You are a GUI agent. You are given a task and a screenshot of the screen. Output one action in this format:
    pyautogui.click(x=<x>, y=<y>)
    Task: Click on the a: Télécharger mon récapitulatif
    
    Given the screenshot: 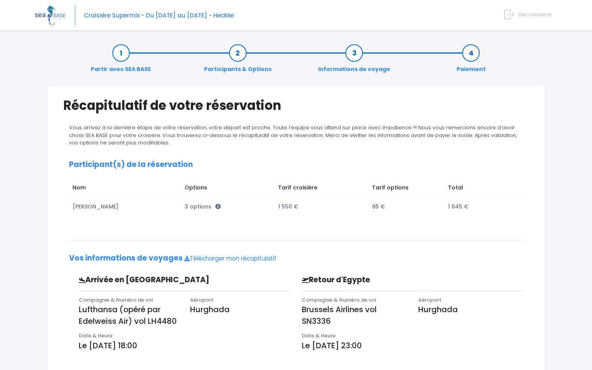 What is the action you would take?
    pyautogui.click(x=230, y=258)
    